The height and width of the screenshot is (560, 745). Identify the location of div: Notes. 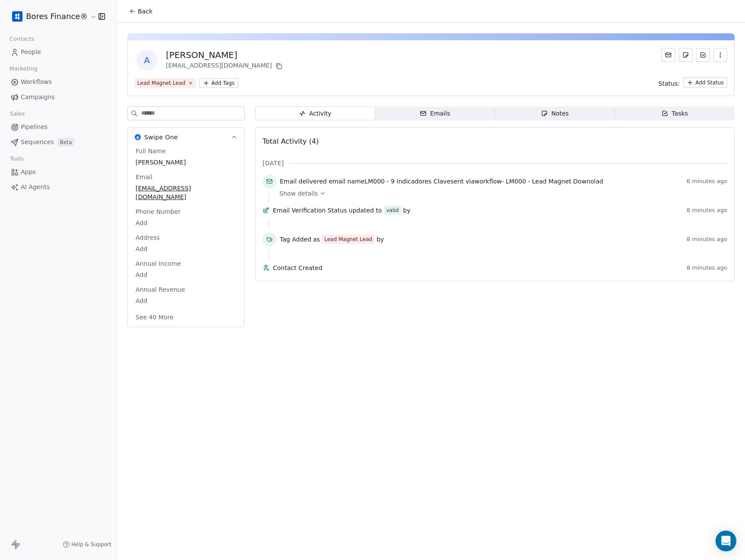
(556, 114).